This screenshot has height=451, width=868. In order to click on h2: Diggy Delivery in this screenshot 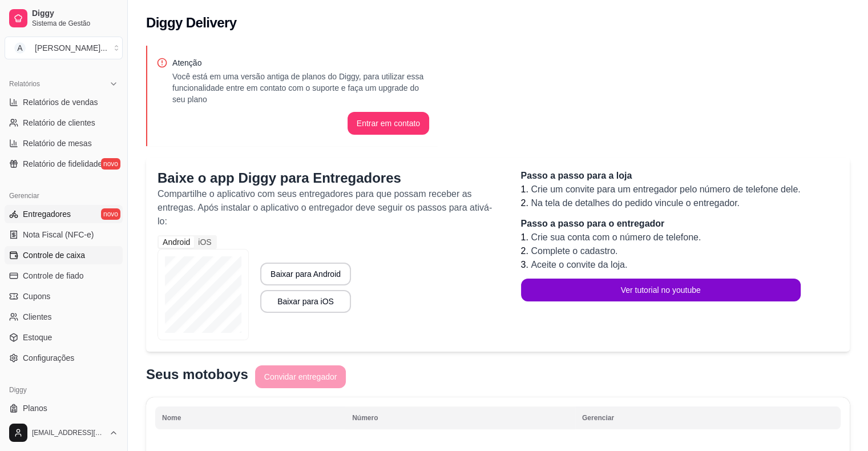, I will do `click(191, 23)`.